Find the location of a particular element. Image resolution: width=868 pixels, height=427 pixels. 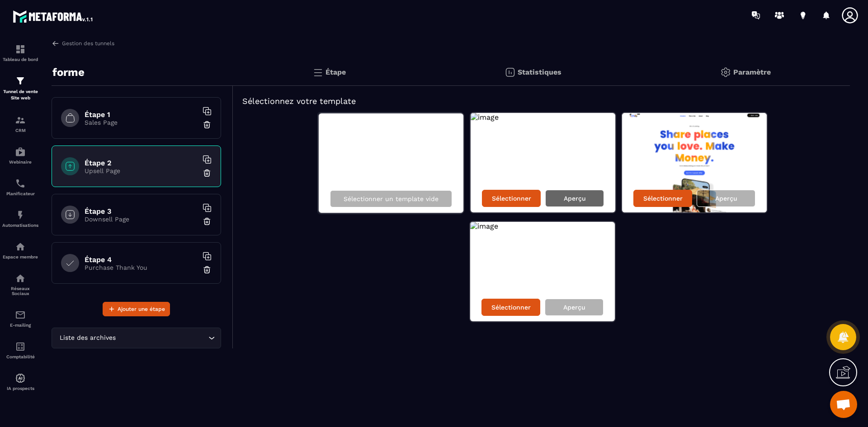

p: Espace membre is located at coordinates (21, 257).